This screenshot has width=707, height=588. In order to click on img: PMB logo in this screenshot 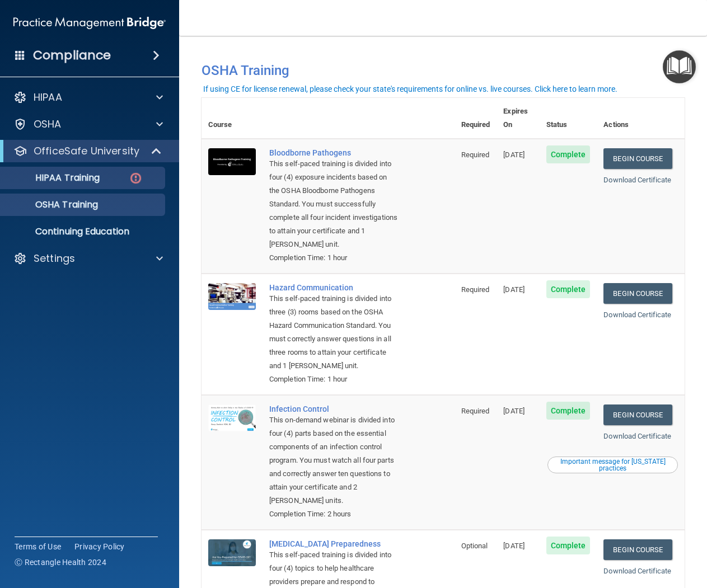, I will do `click(89, 23)`.